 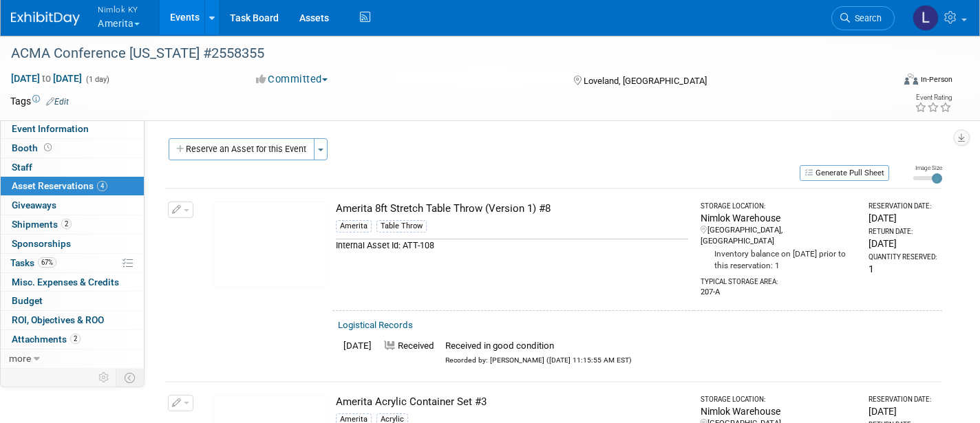 I want to click on span: Shipments, so click(x=41, y=224).